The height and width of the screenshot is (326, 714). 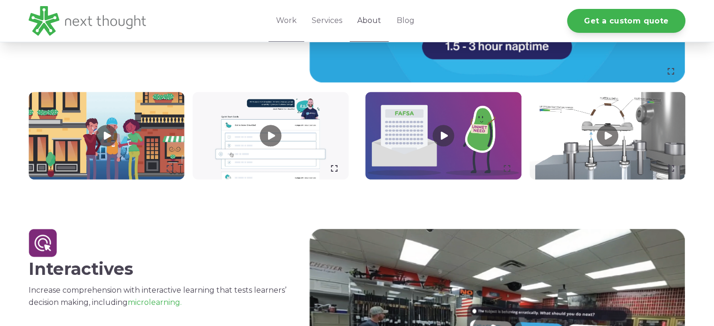 What do you see at coordinates (157, 296) in the screenshot?
I see `span: Increase comprehension with interactive learning that tests learners’ decision making, including` at bounding box center [157, 296].